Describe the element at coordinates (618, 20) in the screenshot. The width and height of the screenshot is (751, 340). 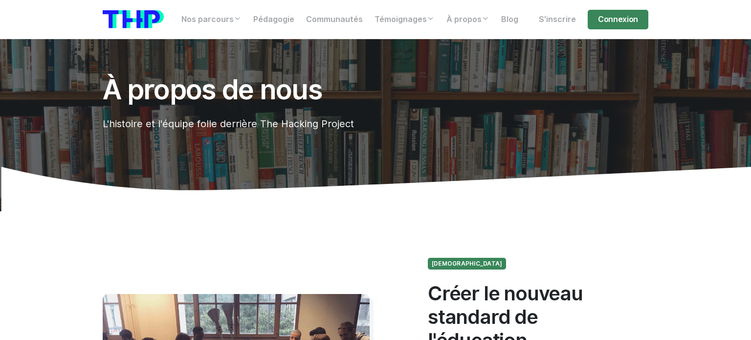
I see `a: Connexion` at that location.